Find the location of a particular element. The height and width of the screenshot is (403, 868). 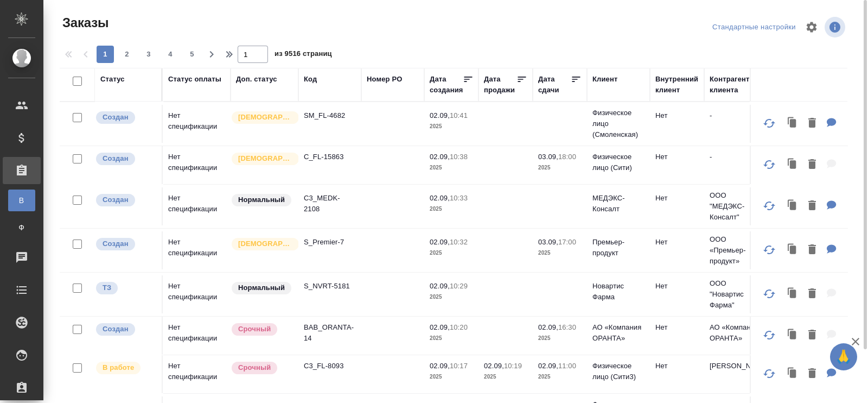

div: Код is located at coordinates (310, 79).